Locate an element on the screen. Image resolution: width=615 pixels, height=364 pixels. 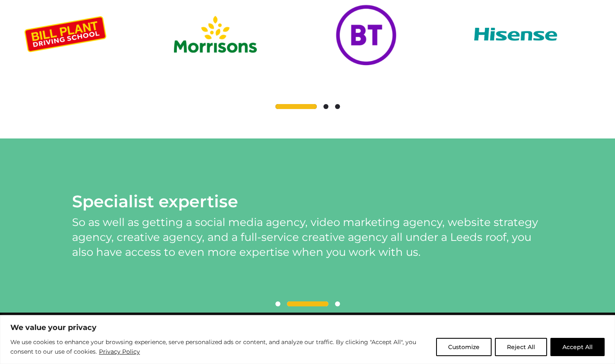
p: We use cookies to enhance your browsing experience, serve personalized ads or content, and analyz... is located at coordinates (220, 346).